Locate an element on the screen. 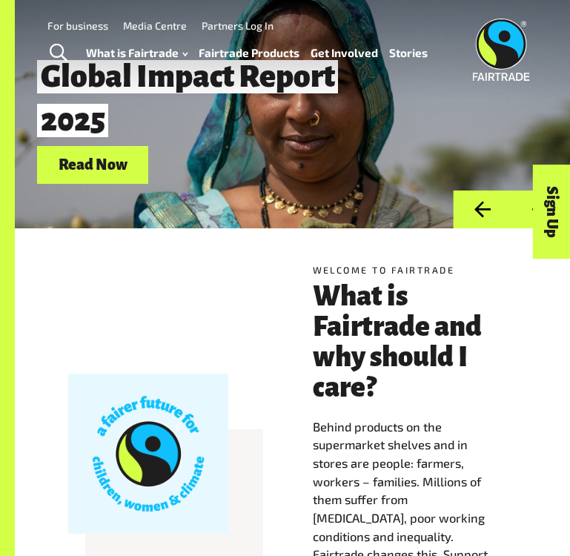 This screenshot has width=570, height=556. button: Next is located at coordinates (541, 209).